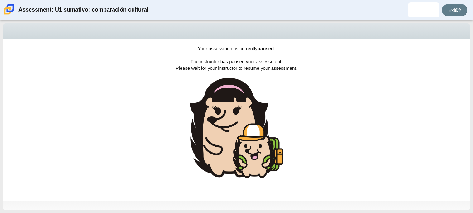 Image resolution: width=473 pixels, height=213 pixels. I want to click on img: victoria.hernandez.s3VsaR, so click(424, 10).